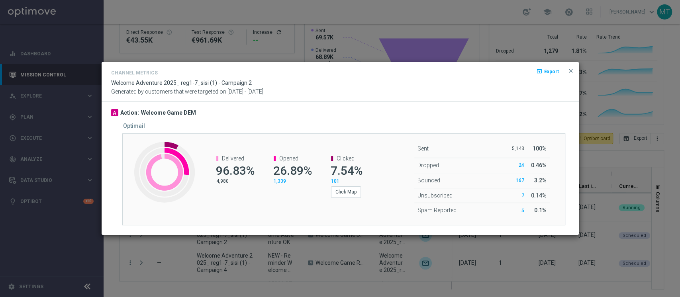 The height and width of the screenshot is (297, 680). Describe the element at coordinates (521, 165) in the screenshot. I see `span: 24` at that location.